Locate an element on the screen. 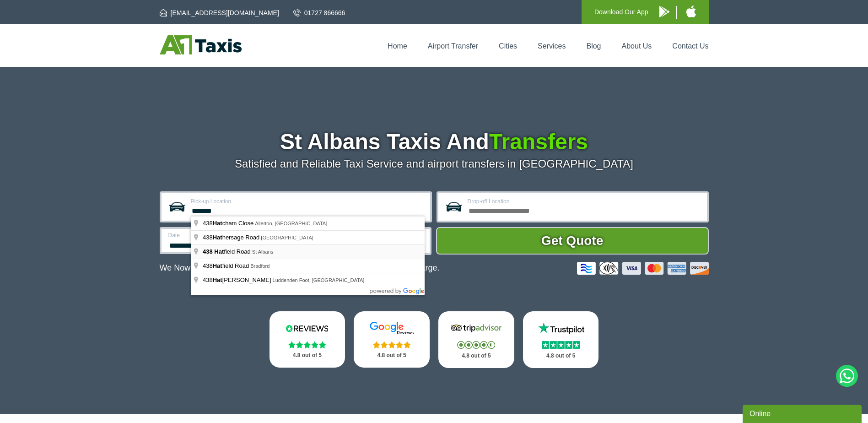 This screenshot has width=868, height=423. img: Google is located at coordinates (392, 328).